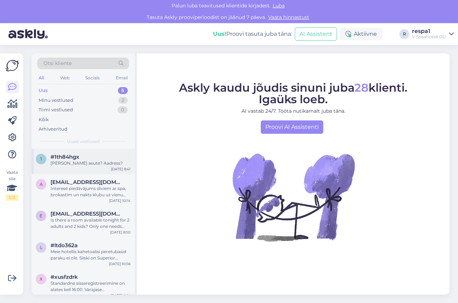  Describe the element at coordinates (361, 34) in the screenshot. I see `div: Aktiivne` at that location.